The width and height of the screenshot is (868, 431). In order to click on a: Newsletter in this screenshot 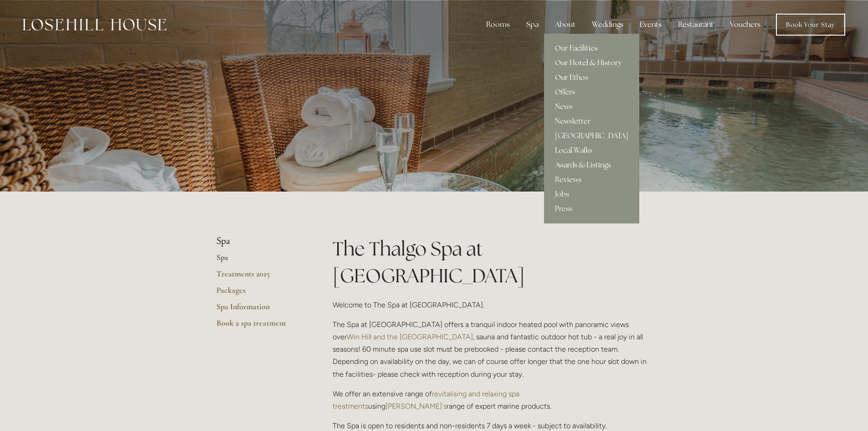, I will do `click(592, 121)`.